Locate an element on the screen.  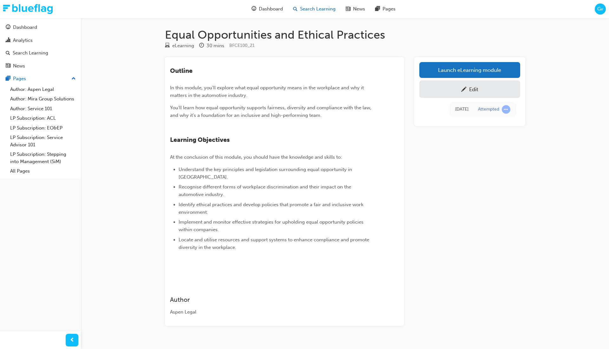
img: Trak is located at coordinates (28, 9).